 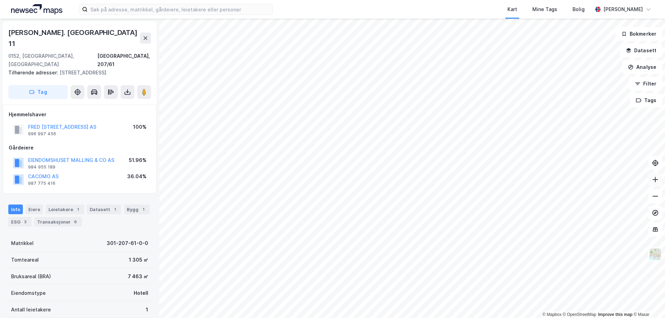 I want to click on button: Bokmerker, so click(x=639, y=34).